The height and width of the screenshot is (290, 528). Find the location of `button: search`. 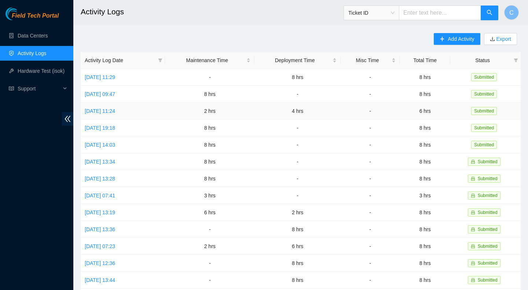

button: search is located at coordinates (490, 13).